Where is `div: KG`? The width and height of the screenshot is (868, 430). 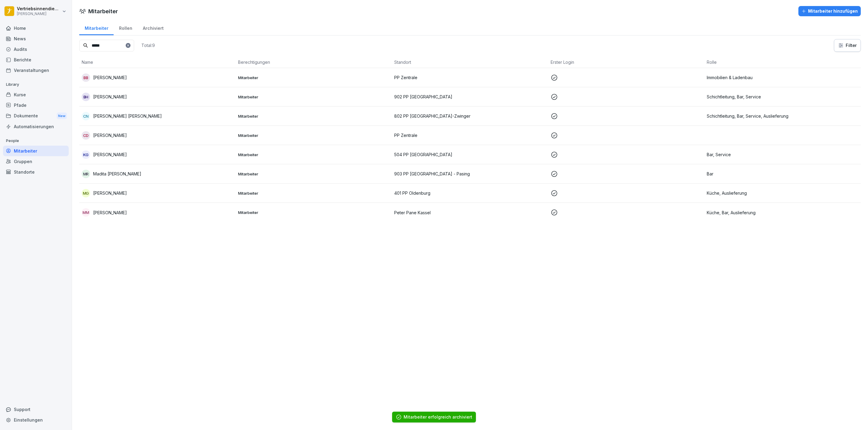 div: KG is located at coordinates (86, 155).